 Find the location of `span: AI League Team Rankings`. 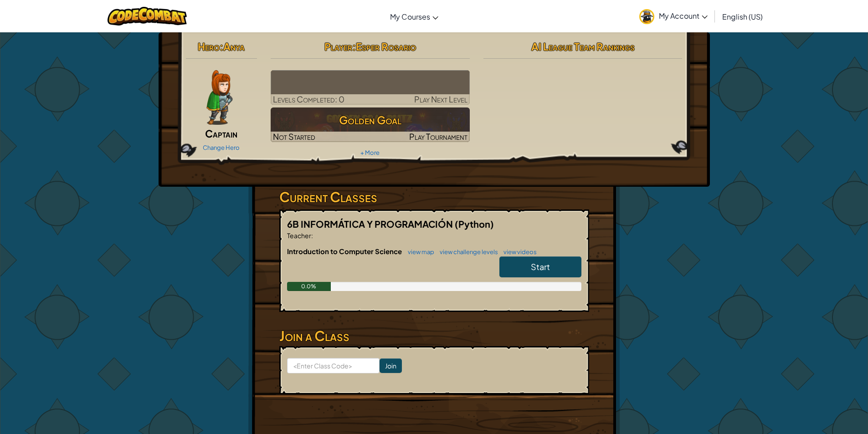

span: AI League Team Rankings is located at coordinates (583, 46).